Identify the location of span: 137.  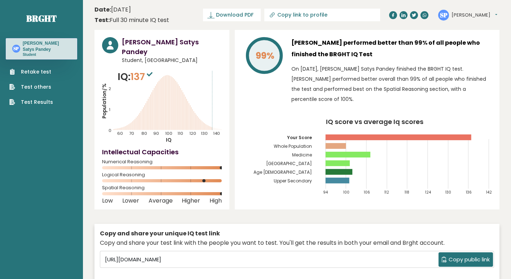
(142, 76).